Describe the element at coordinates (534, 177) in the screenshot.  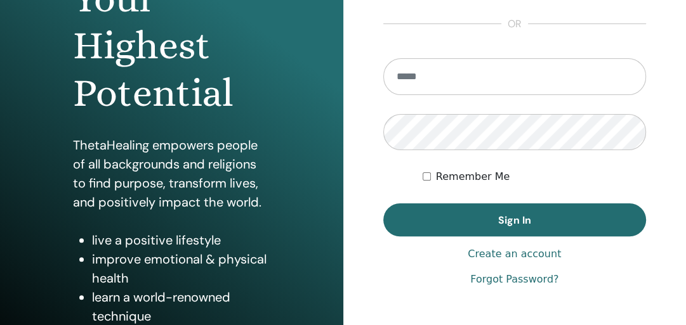
I see `div: Keep me authenticated indefinitely or until I manually logout` at that location.